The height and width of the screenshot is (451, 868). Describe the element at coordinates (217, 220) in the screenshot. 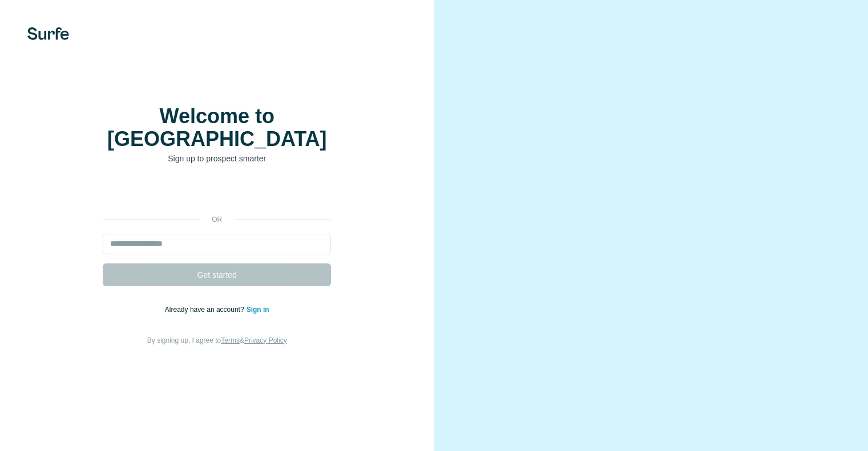

I see `p: or` at that location.